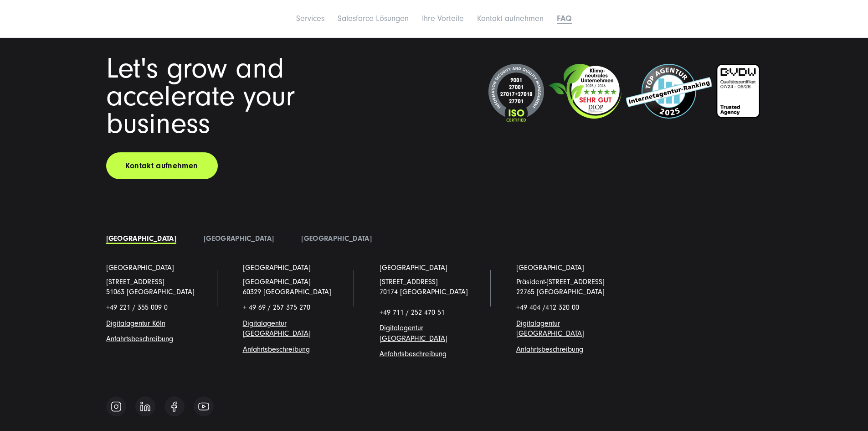 The image size is (868, 431). Describe the element at coordinates (373, 18) in the screenshot. I see `a: Salesforce Lösungen` at that location.